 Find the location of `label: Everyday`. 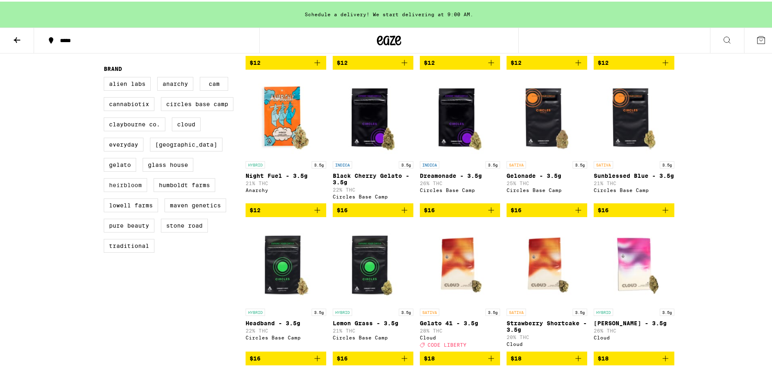

label: Everyday is located at coordinates (124, 143).